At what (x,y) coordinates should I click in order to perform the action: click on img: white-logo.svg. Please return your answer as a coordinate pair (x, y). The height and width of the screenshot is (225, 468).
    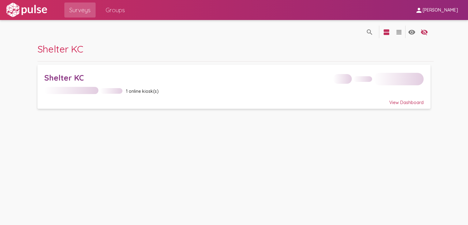
    Looking at the image, I should click on (27, 10).